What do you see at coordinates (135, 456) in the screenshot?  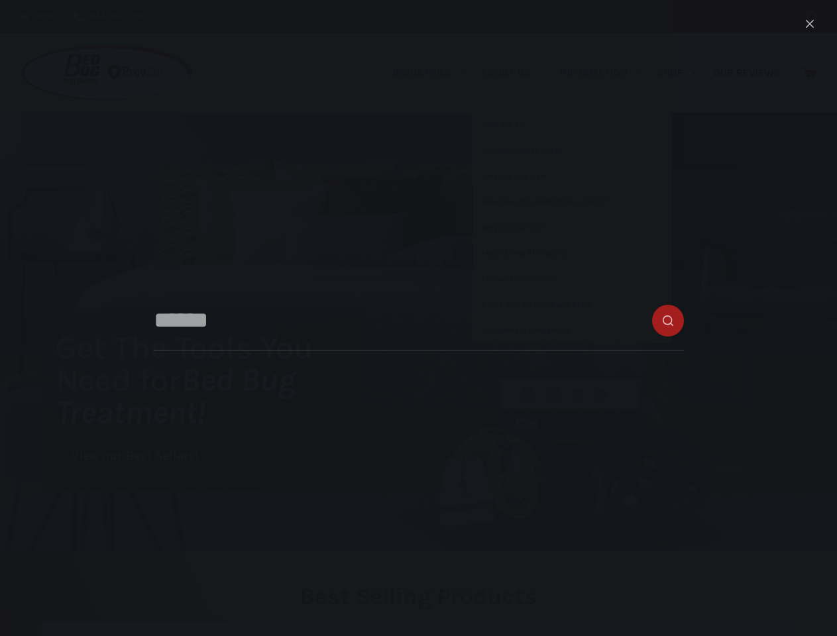 I see `span: View our Best Sellers!` at bounding box center [135, 456].